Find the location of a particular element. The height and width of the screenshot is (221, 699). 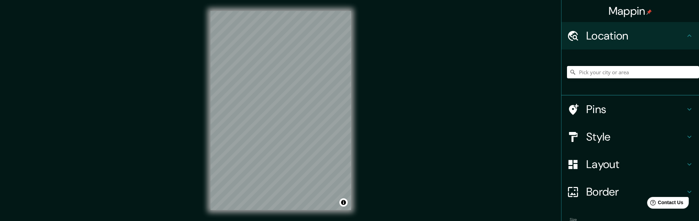

h4: Border is located at coordinates (636, 192).